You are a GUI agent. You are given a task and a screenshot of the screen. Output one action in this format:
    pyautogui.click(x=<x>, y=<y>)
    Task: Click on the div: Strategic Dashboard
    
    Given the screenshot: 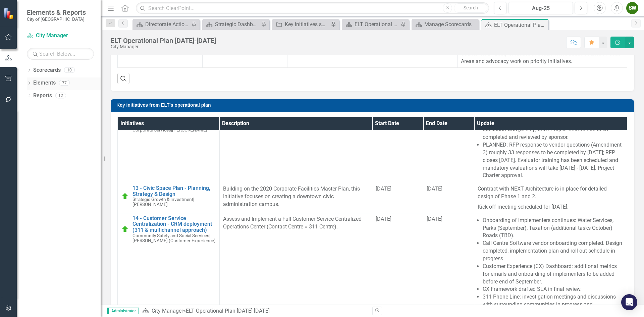 What is the action you would take?
    pyautogui.click(x=237, y=24)
    